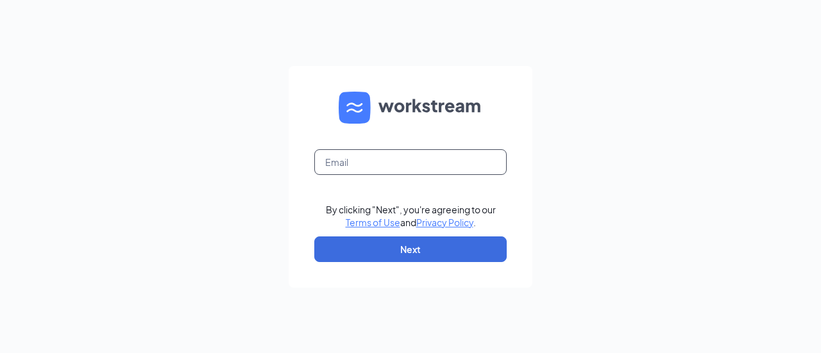 This screenshot has width=821, height=353. I want to click on img: WS logo and Workstream text, so click(410, 108).